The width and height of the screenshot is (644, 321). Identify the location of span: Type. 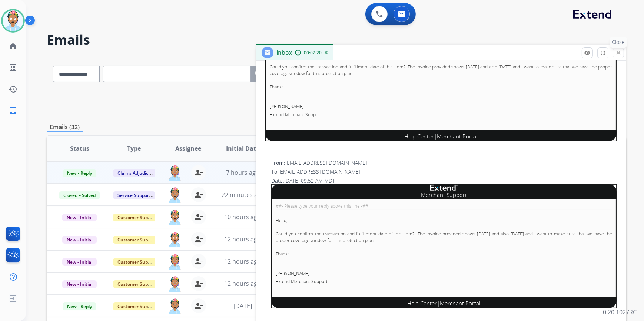
(134, 149).